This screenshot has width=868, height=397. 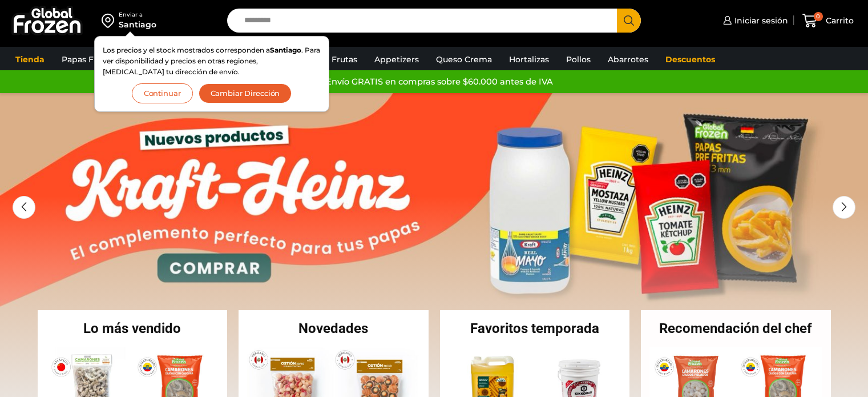 What do you see at coordinates (578, 59) in the screenshot?
I see `a: Pollos` at bounding box center [578, 59].